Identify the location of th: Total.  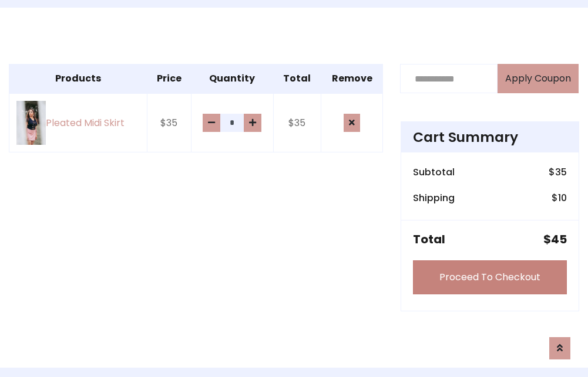
(297, 79).